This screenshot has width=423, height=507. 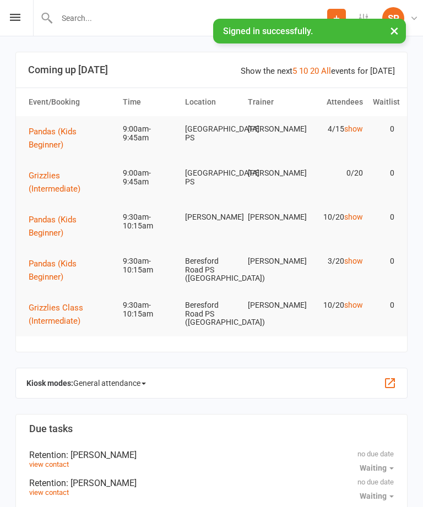 I want to click on td: 0/20, so click(x=336, y=173).